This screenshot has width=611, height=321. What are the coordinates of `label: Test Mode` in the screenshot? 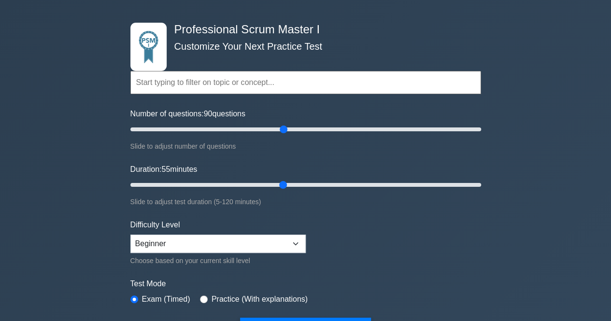 It's located at (306, 284).